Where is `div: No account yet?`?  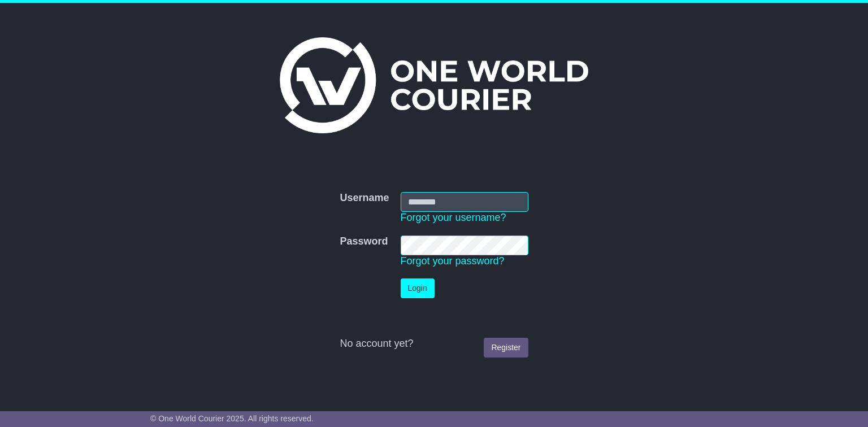
div: No account yet? is located at coordinates (434, 344).